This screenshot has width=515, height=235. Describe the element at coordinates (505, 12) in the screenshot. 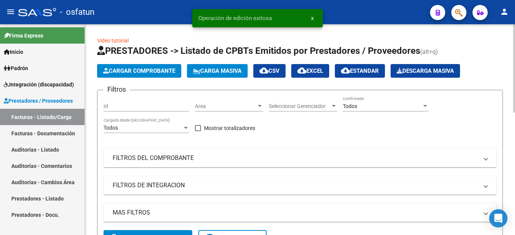

I see `mat-icon: person` at that location.